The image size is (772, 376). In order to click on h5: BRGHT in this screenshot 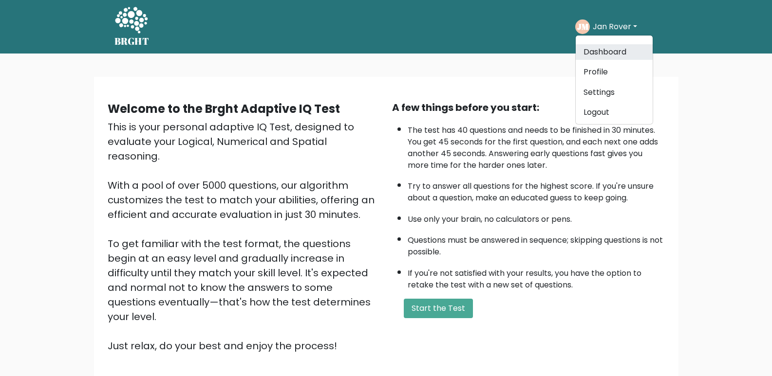, I will do `click(132, 41)`.